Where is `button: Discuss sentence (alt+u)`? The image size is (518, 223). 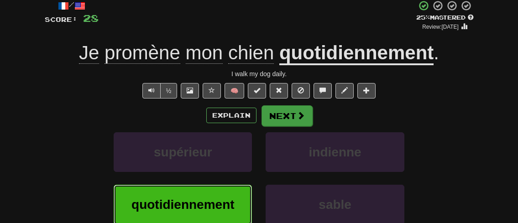
button: Discuss sentence (alt+u) is located at coordinates (323, 91).